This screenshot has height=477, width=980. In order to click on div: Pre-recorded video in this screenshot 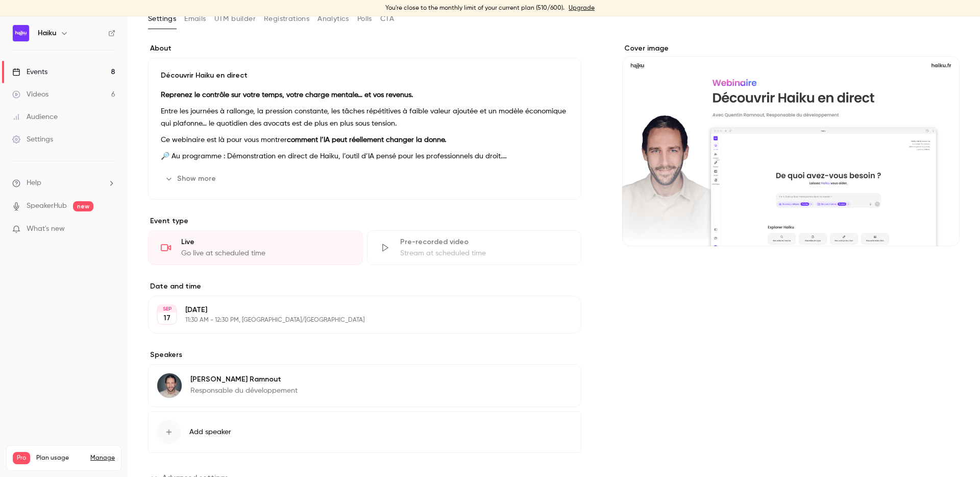, I will do `click(484, 242)`.